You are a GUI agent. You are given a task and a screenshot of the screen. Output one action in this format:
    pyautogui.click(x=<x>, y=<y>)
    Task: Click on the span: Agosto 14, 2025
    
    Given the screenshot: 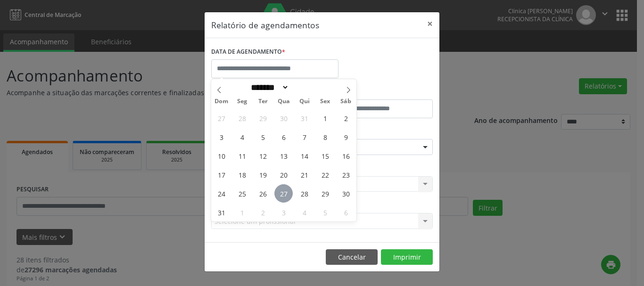 What is the action you would take?
    pyautogui.click(x=304, y=156)
    